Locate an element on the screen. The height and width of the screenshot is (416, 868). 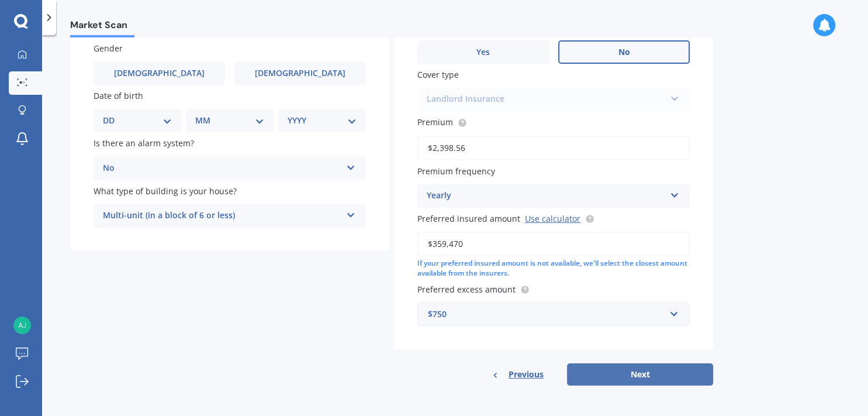
span: Yes is located at coordinates (483, 52).